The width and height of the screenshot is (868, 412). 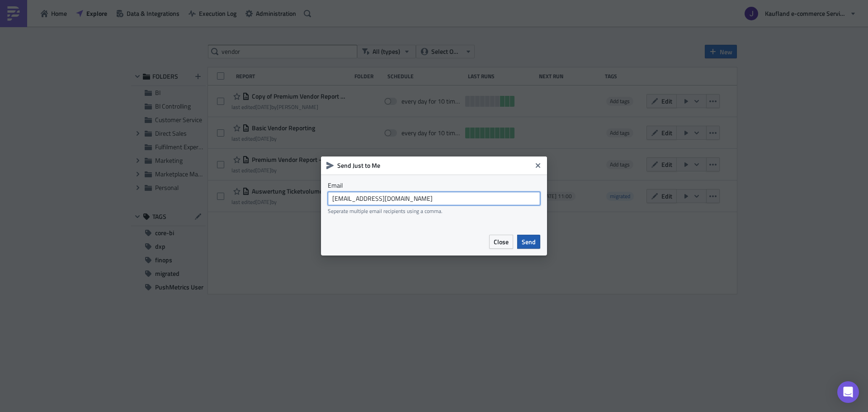 What do you see at coordinates (501, 242) in the screenshot?
I see `span: Close` at bounding box center [501, 242].